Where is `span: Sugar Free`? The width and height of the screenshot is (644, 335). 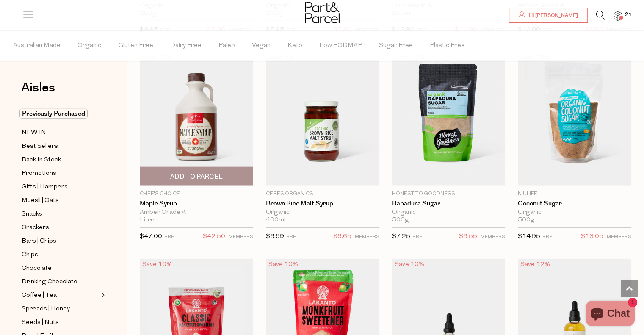
span: Sugar Free is located at coordinates (396, 46).